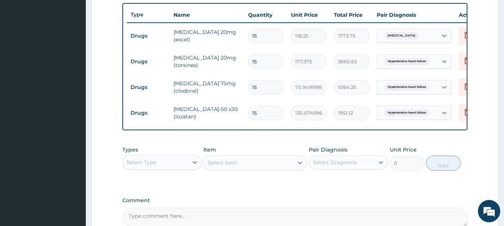  What do you see at coordinates (328, 150) in the screenshot?
I see `label: Pair Diagnosis` at bounding box center [328, 150].